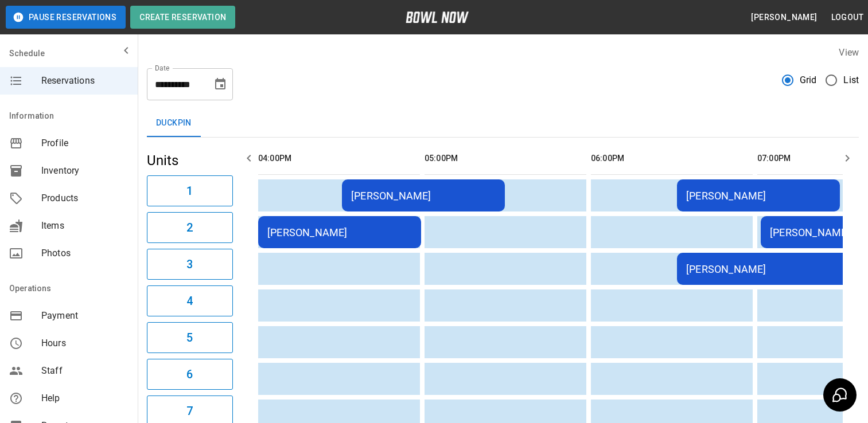 The width and height of the screenshot is (868, 423). I want to click on span: Grid, so click(808, 80).